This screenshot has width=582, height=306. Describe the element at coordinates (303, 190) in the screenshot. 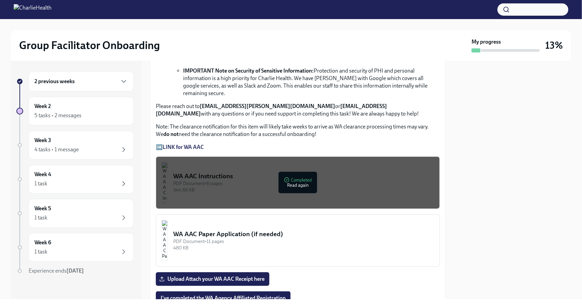

I see `div: 344.66 KB` at that location.